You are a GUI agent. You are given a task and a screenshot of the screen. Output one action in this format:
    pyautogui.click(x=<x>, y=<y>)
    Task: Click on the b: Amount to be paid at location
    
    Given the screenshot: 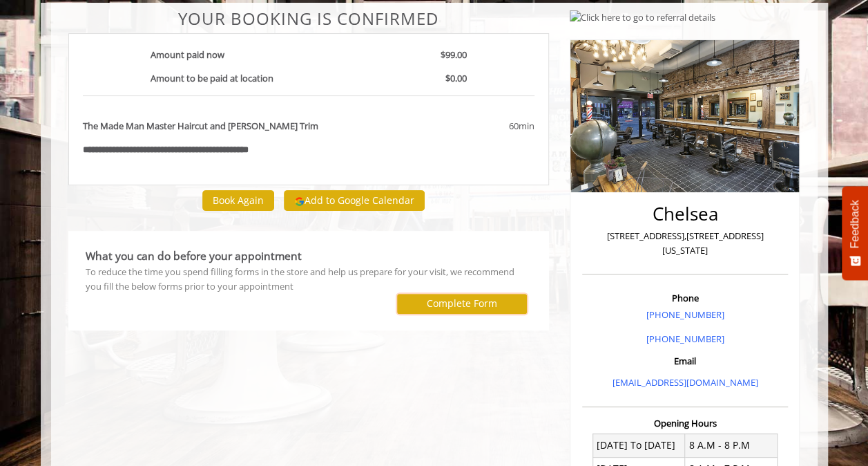 What is the action you would take?
    pyautogui.click(x=212, y=78)
    